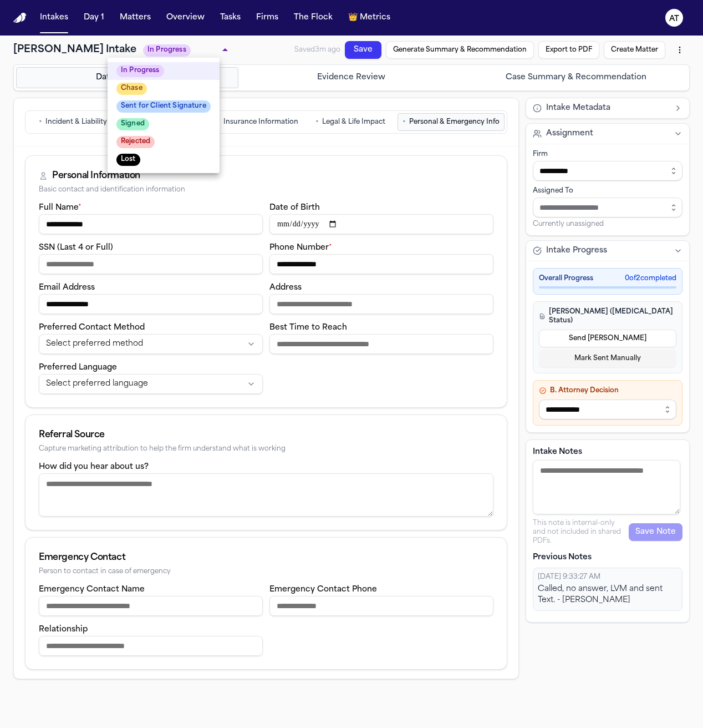 Image resolution: width=703 pixels, height=728 pixels. What do you see at coordinates (133, 124) in the screenshot?
I see `span: Signed` at bounding box center [133, 124].